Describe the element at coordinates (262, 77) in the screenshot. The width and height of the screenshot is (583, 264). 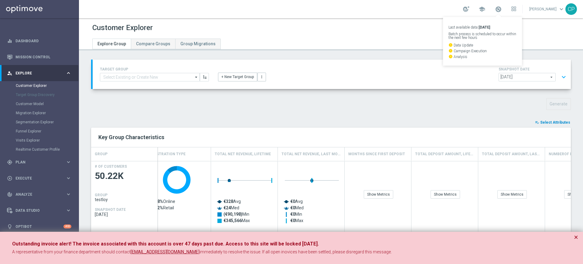
I see `button: more_vert` at that location.